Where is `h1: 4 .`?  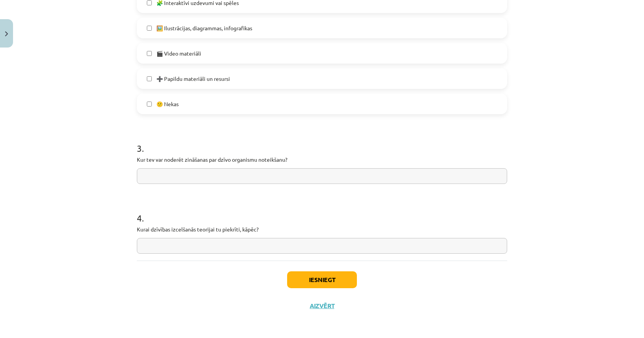
h1: 4 . is located at coordinates (322, 211).